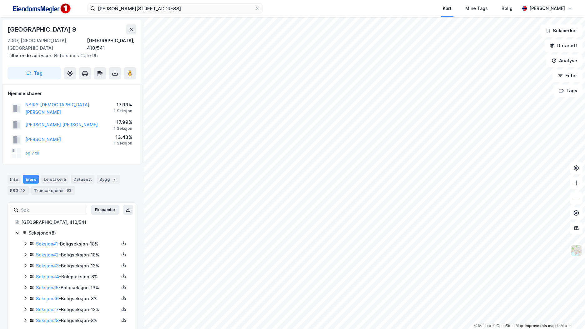  I want to click on button: Bokmerker, so click(561, 31).